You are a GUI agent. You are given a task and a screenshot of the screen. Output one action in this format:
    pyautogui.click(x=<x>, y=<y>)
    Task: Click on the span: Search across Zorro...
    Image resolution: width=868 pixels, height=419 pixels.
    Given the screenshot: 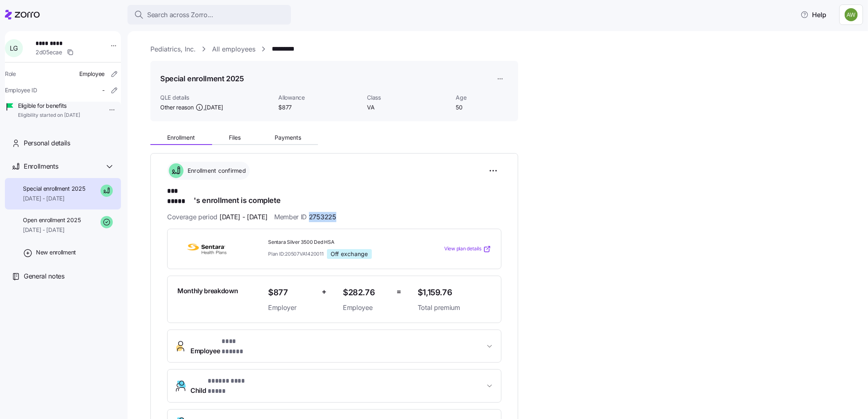 What is the action you would take?
    pyautogui.click(x=180, y=15)
    